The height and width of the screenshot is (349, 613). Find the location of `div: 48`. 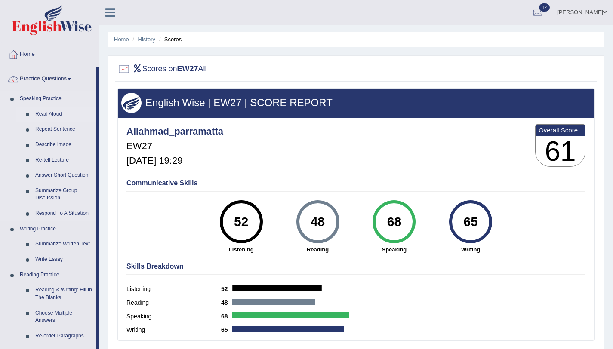

div: 48 is located at coordinates (317, 222).